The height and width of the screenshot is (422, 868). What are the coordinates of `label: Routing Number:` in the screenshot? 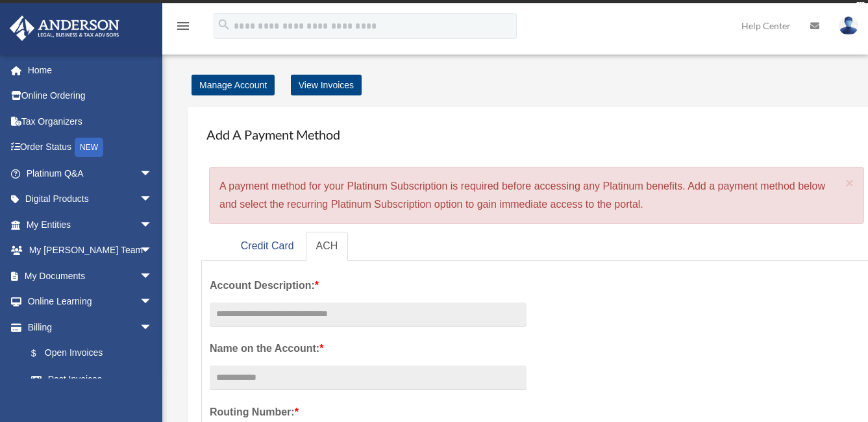 It's located at (368, 412).